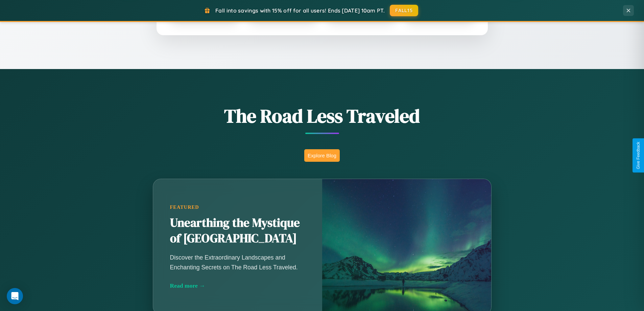  Describe the element at coordinates (237, 285) in the screenshot. I see `div: Read more →` at that location.